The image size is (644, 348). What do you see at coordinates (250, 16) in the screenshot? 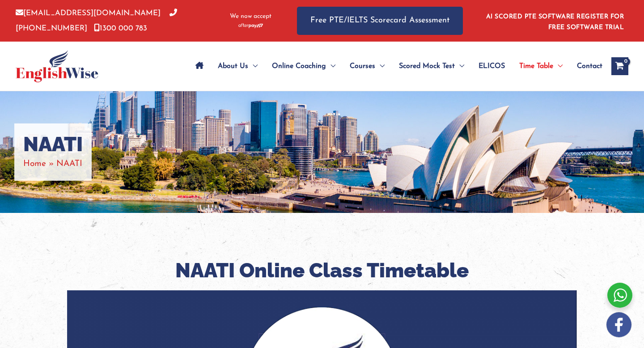
I see `span: We now accept` at bounding box center [250, 16].